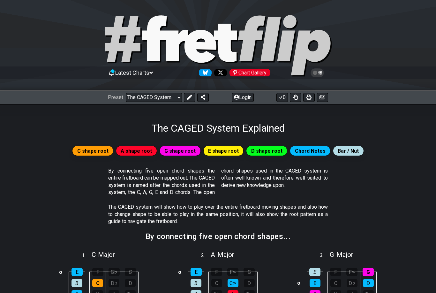  I want to click on span: G - Major, so click(341, 254).